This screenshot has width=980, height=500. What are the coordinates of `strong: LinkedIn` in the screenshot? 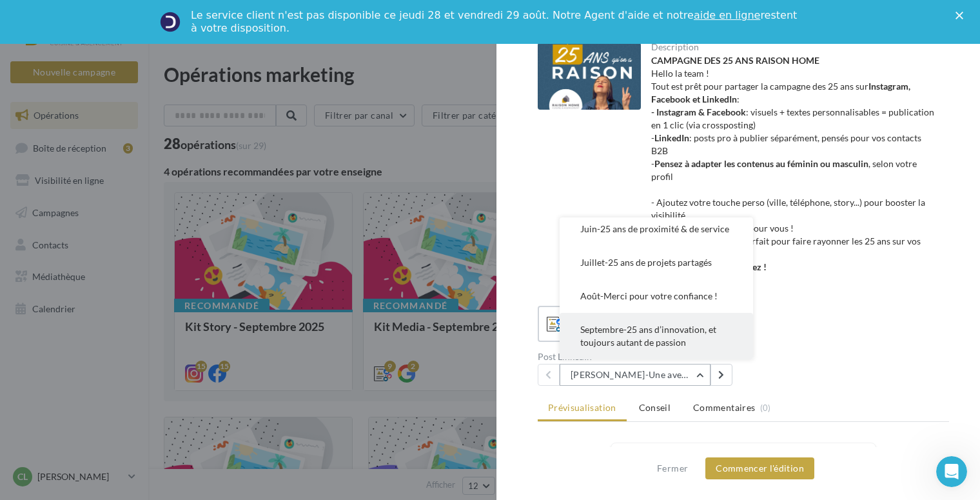 It's located at (671, 138).